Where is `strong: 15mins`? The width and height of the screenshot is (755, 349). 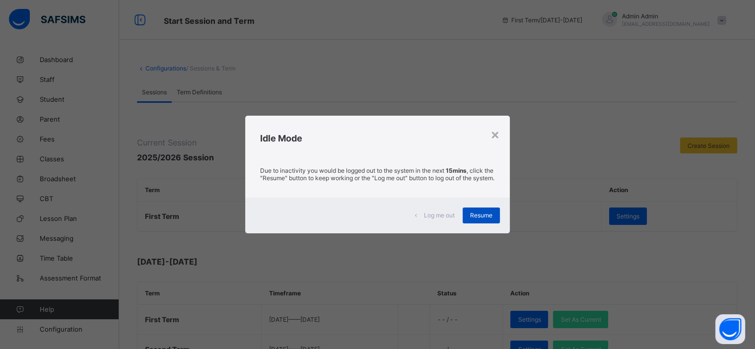 strong: 15mins is located at coordinates (456, 170).